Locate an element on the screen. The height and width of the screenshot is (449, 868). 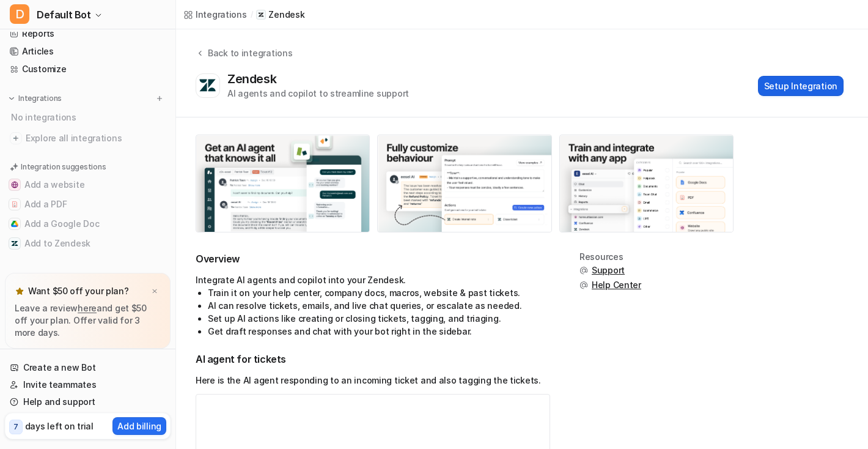
img: Zendesk logo is located at coordinates (208, 86).